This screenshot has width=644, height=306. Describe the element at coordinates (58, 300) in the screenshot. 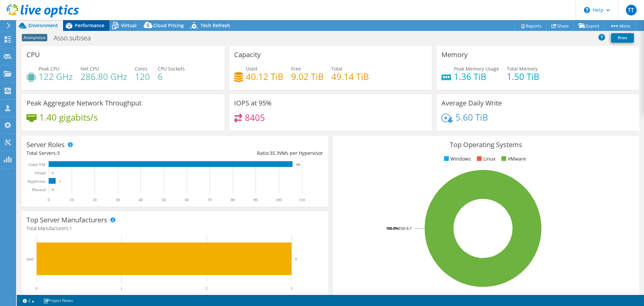

I see `a: Project Notes` at that location.